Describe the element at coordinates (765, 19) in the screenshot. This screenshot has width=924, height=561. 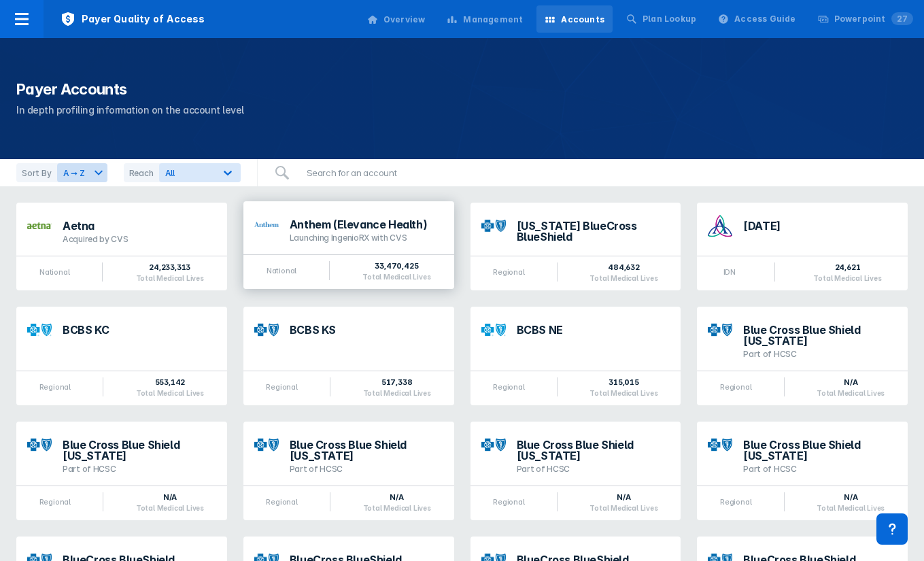
I see `div: Access Guide` at that location.